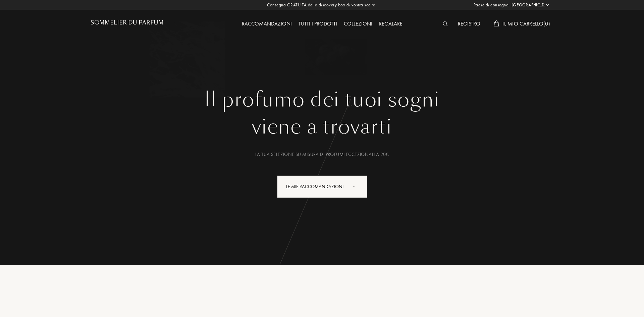 Image resolution: width=644 pixels, height=317 pixels. Describe the element at coordinates (497, 23) in the screenshot. I see `img: cart_white.svg` at that location.